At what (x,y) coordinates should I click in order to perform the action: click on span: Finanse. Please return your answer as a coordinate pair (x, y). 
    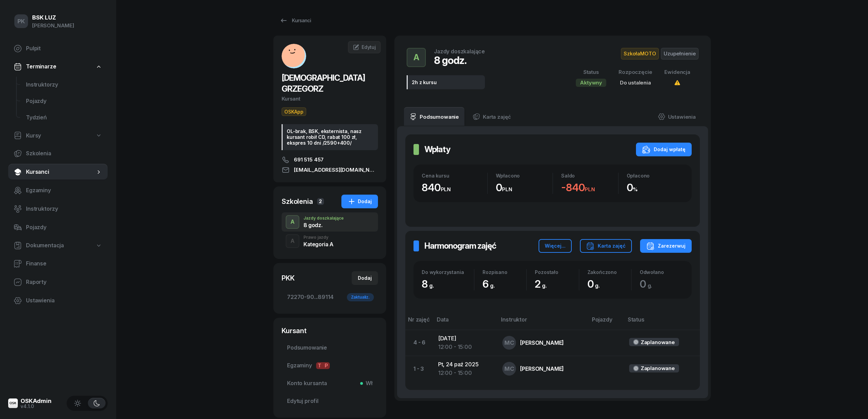
    Looking at the image, I should click on (64, 263).